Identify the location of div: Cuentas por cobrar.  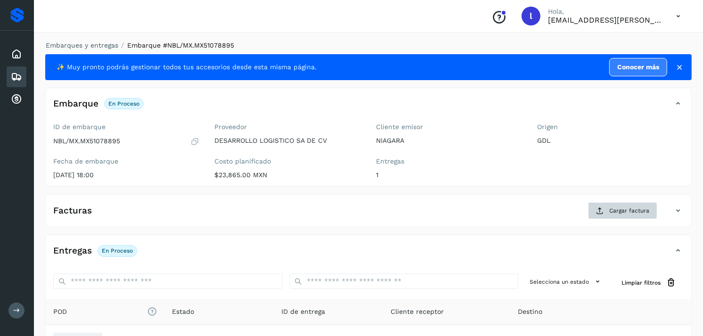
(16, 99).